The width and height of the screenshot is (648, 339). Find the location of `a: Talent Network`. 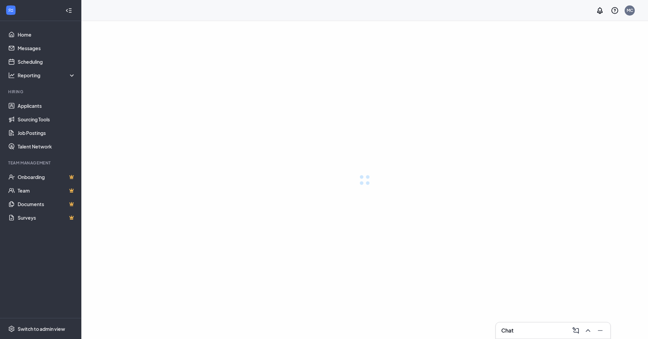

a: Talent Network is located at coordinates (46, 146).